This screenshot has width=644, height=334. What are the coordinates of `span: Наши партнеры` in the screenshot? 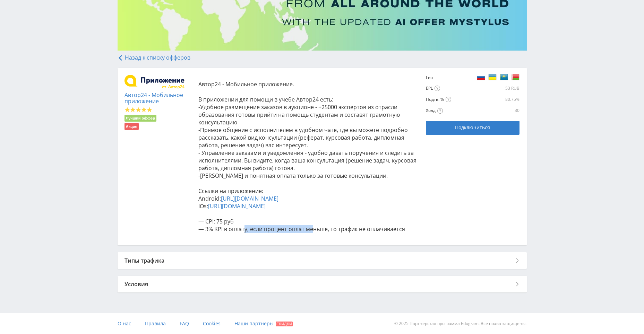 It's located at (254, 323).